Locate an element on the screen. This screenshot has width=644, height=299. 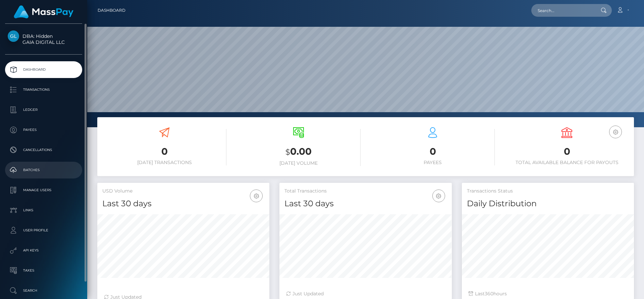
p: Dashboard is located at coordinates (44, 69).